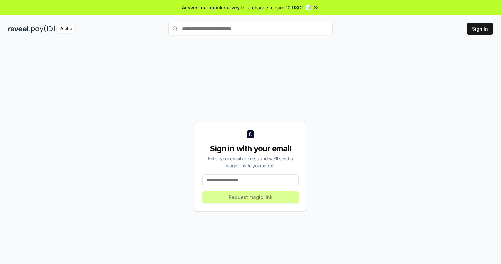 This screenshot has height=264, width=501. Describe the element at coordinates (19, 29) in the screenshot. I see `img: reveel_dark` at that location.